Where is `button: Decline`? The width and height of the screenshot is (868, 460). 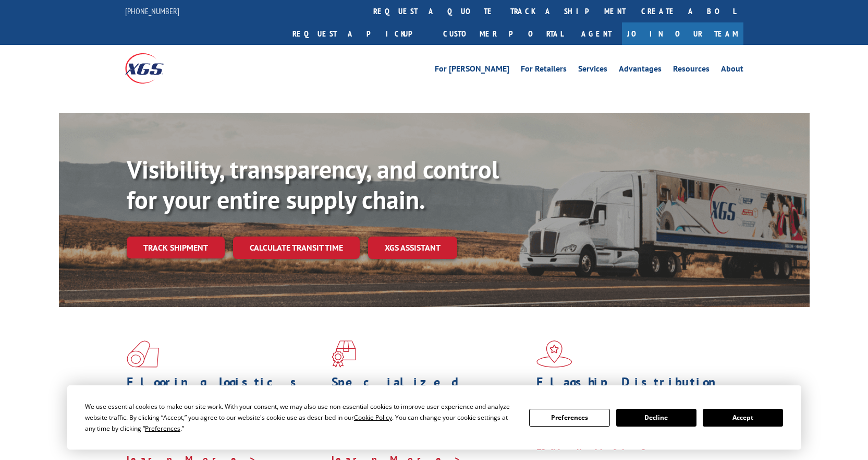 button: Decline is located at coordinates (657, 417).